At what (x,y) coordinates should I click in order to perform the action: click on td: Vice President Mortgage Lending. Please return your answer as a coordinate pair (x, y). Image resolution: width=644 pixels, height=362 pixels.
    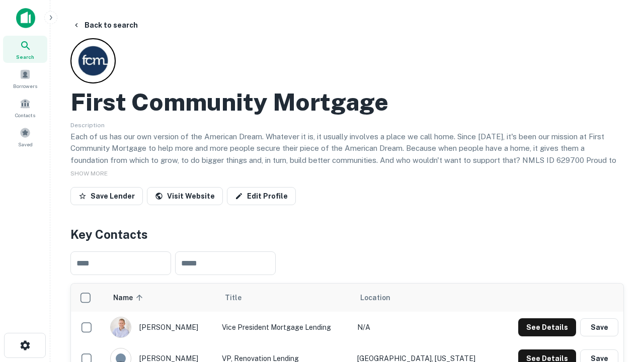
    Looking at the image, I should click on (284, 327).